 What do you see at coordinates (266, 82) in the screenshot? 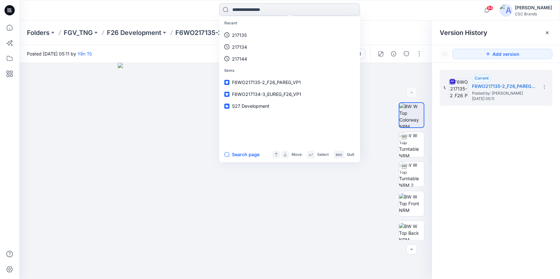
I see `span: F6WO217135-2_F26_PAREG_VP1` at bounding box center [266, 82].